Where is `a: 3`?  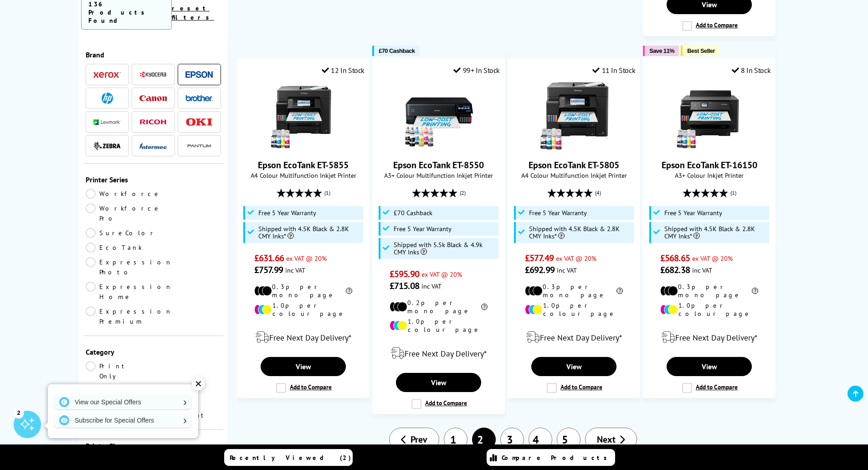
a: 3 is located at coordinates (512, 439).